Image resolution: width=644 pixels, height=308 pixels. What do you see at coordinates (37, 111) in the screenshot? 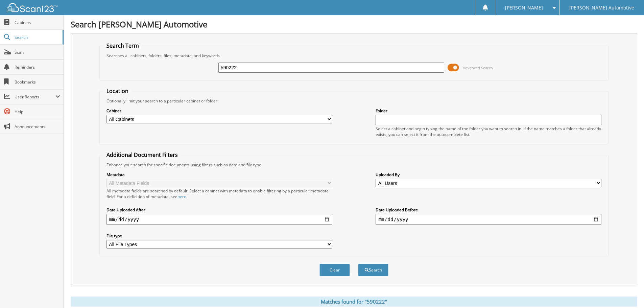
I see `span: Help` at bounding box center [37, 111].